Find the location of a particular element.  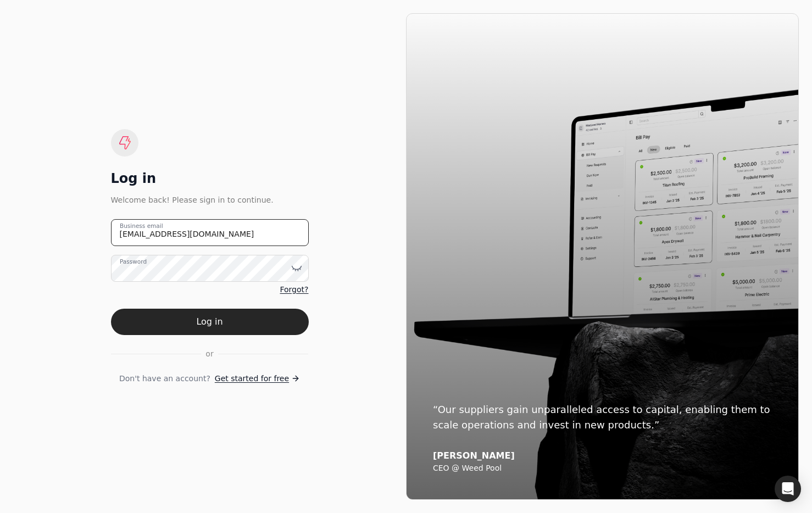

div: “Our suppliers gain unparalleled access to capital, enabling them to scale operations and invest ... is located at coordinates (602, 418).